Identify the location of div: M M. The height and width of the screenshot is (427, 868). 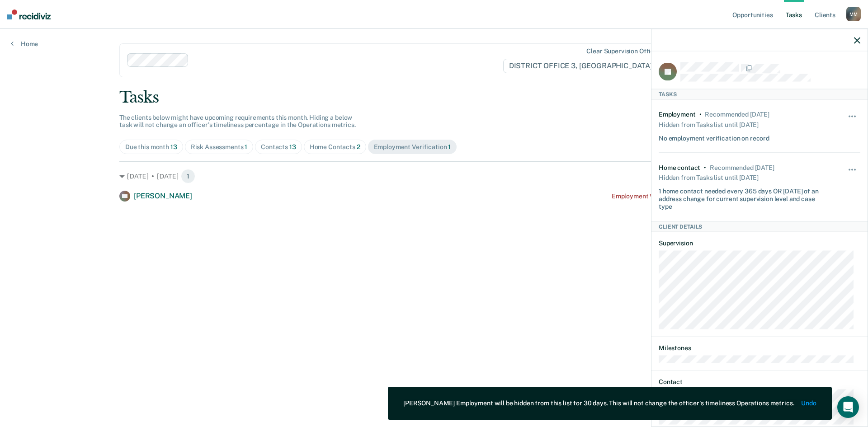
(854, 14).